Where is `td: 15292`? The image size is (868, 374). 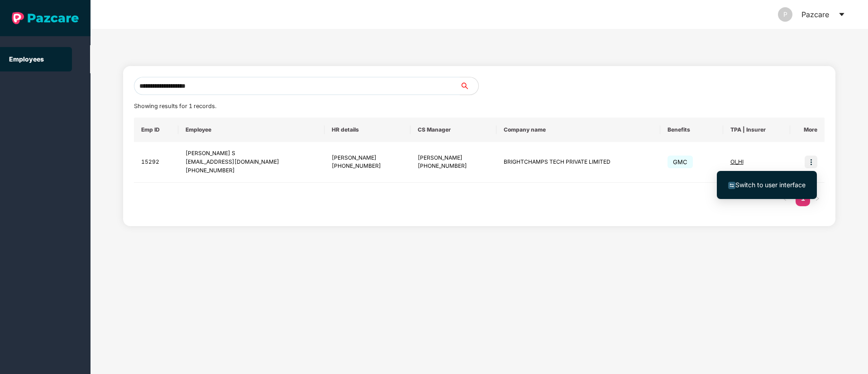
td: 15292 is located at coordinates (156, 162).